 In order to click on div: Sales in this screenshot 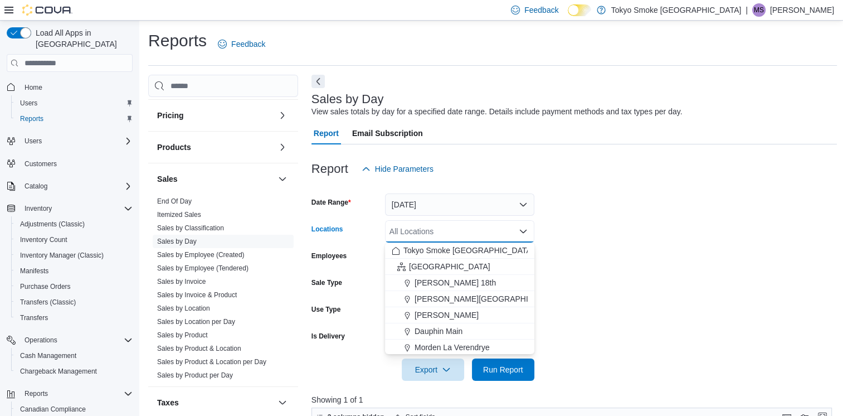, I will do `click(223, 290)`.